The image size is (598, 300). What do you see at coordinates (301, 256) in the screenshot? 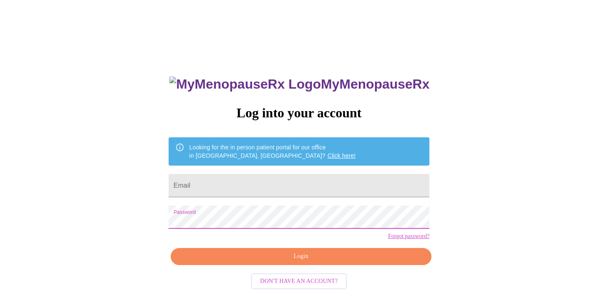
I see `button: Login` at bounding box center [301, 256].